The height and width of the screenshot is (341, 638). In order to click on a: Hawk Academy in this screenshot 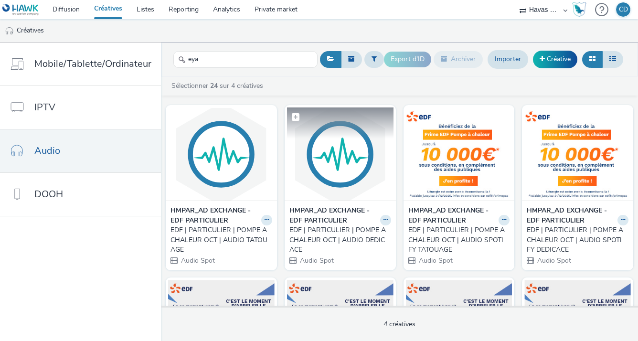, I will do `click(581, 10)`.